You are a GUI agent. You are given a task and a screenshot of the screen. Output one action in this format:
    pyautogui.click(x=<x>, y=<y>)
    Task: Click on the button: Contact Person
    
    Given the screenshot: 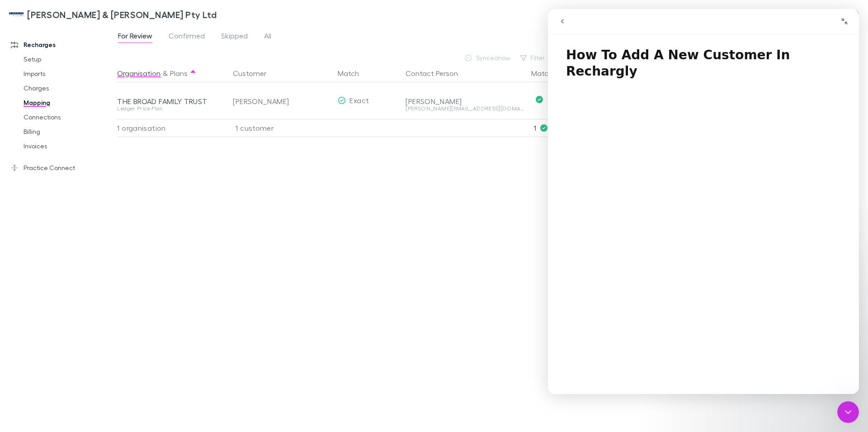 What is the action you would take?
    pyautogui.click(x=437, y=73)
    